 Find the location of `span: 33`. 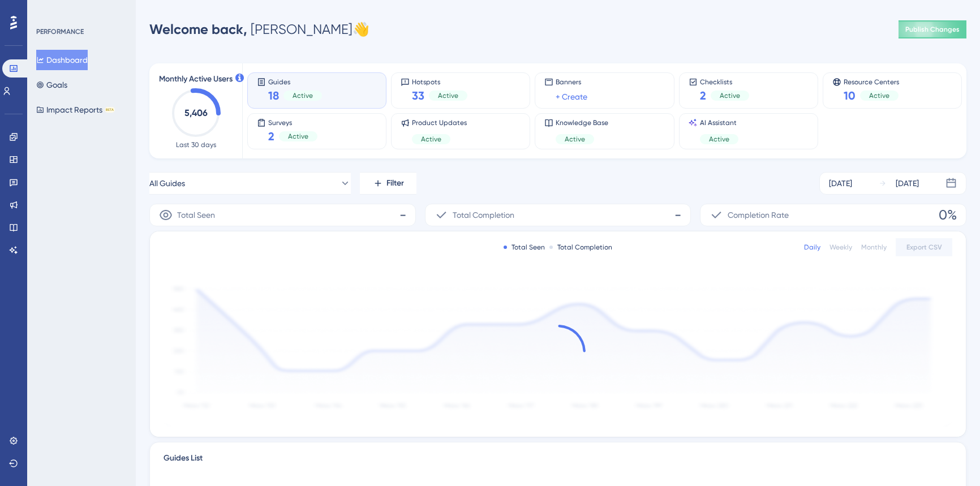

span: 33 is located at coordinates (418, 96).